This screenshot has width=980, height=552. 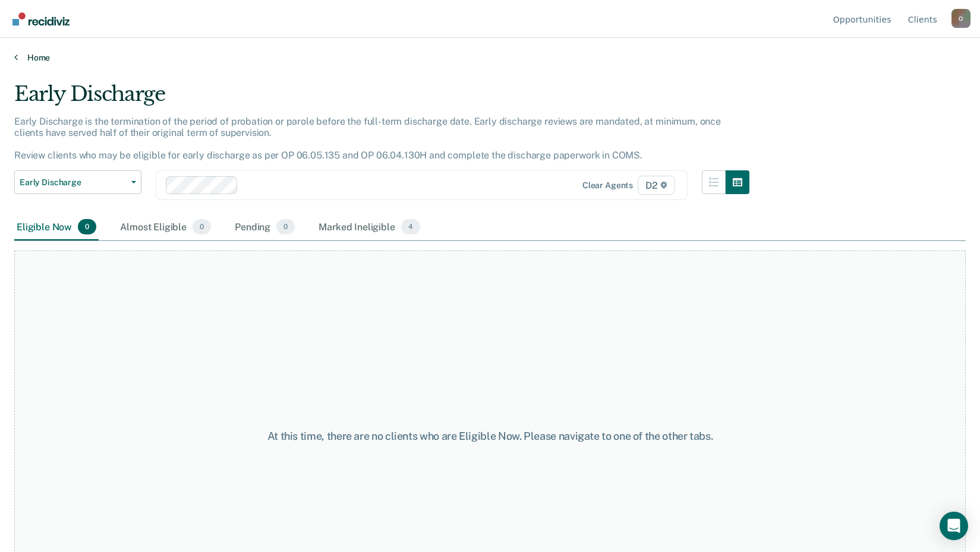 What do you see at coordinates (961, 18) in the screenshot?
I see `div: O` at bounding box center [961, 18].